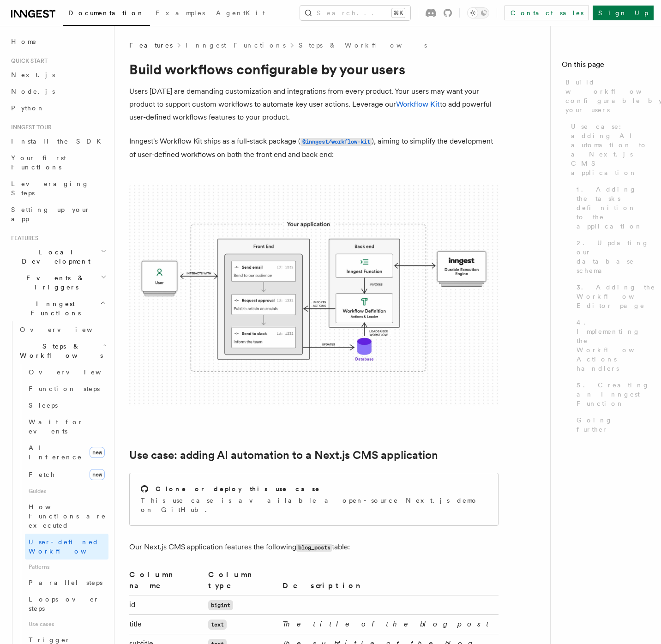 The width and height of the screenshot is (661, 644). What do you see at coordinates (62, 351) in the screenshot?
I see `button: Steps & Workflows` at bounding box center [62, 351].